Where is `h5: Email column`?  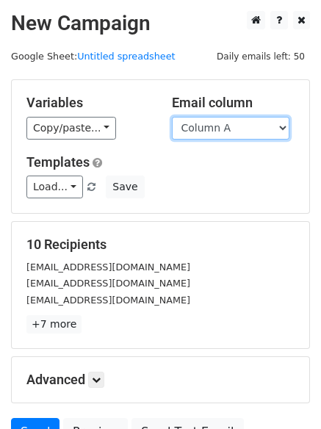
h5: Email column is located at coordinates (233, 103).